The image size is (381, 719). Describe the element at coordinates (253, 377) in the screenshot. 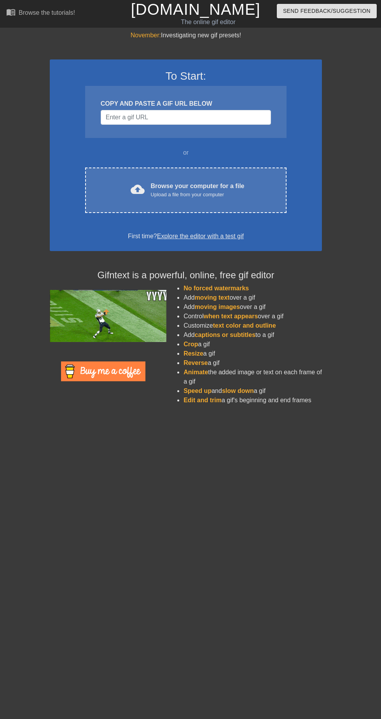

I see `li: the added image or text on each frame of a gif` at that location.